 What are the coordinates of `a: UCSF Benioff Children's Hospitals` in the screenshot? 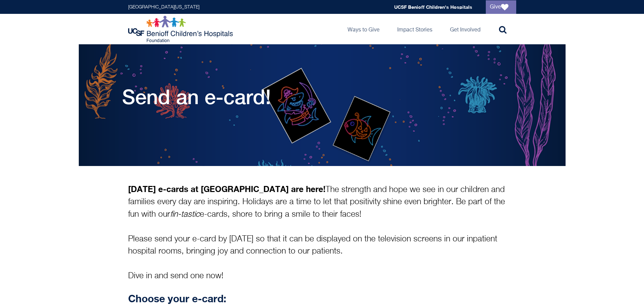 It's located at (433, 7).